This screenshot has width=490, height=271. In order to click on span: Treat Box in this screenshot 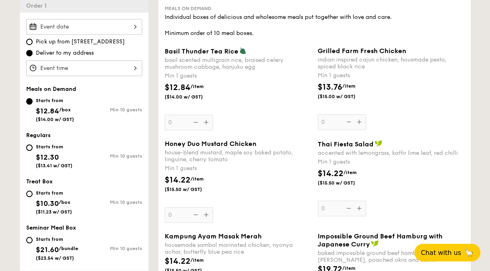, I will do `click(39, 181)`.